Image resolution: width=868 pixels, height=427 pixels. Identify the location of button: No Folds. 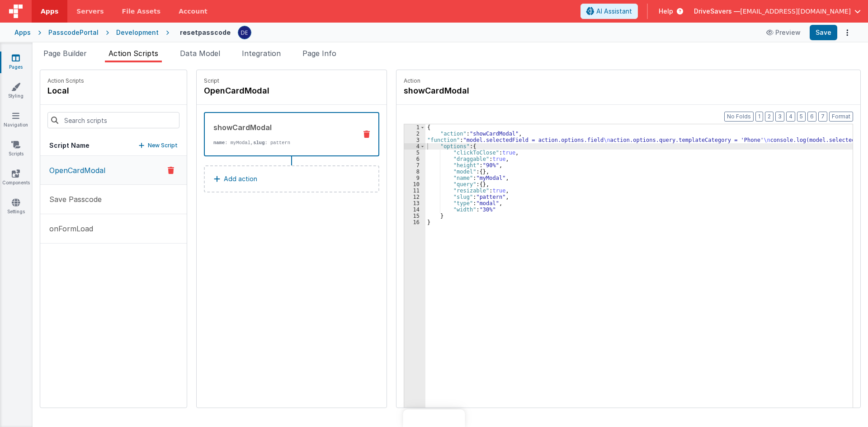
(739, 116).